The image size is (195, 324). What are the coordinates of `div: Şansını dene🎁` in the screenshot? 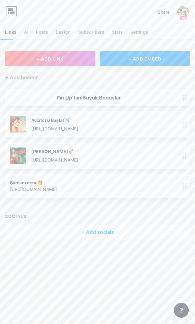 It's located at (33, 183).